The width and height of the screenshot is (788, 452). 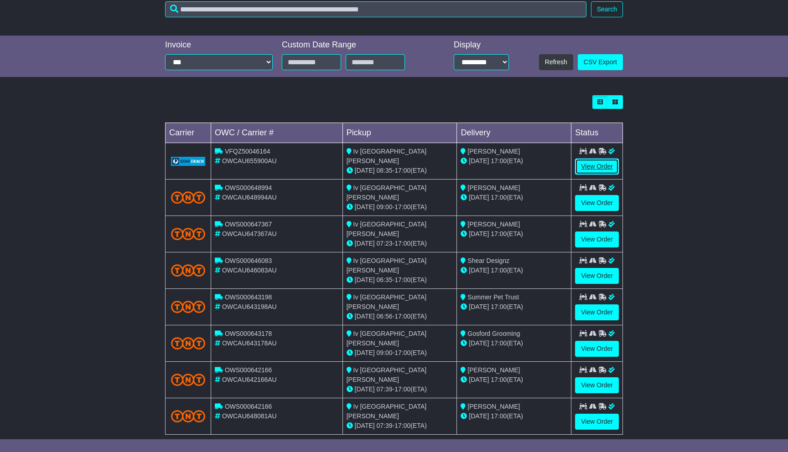 What do you see at coordinates (248, 224) in the screenshot?
I see `span: OWS000647367` at bounding box center [248, 224].